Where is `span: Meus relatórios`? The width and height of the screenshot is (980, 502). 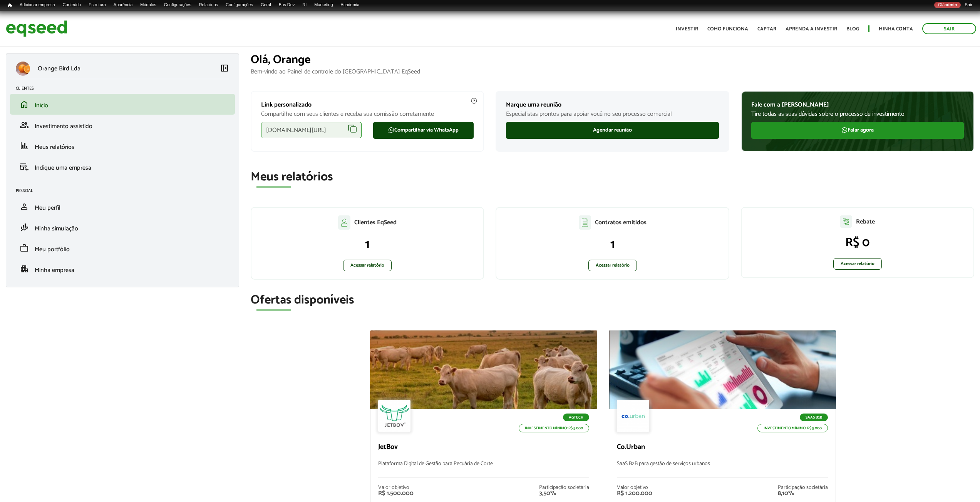
span: Meus relatórios is located at coordinates (54, 147).